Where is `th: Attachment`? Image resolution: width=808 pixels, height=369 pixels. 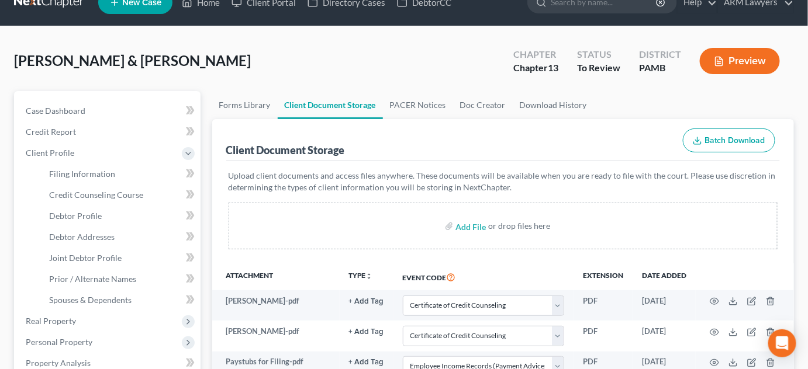 th: Attachment is located at coordinates (276, 277).